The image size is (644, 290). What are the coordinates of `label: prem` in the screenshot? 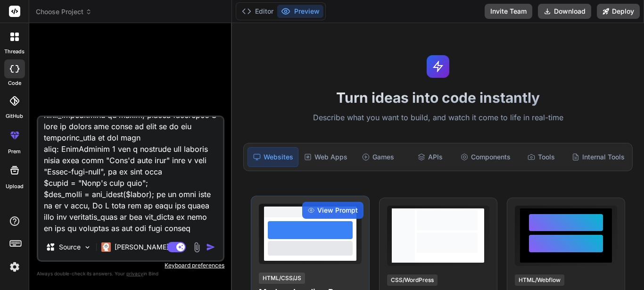 It's located at (14, 151).